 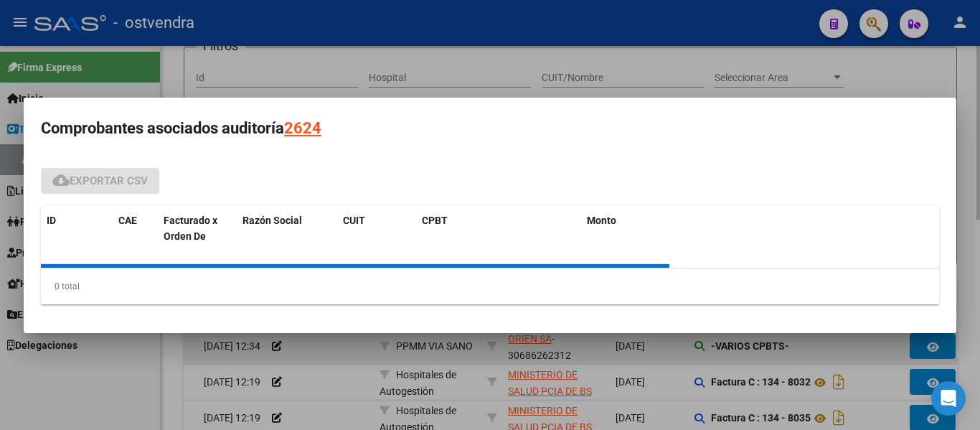 What do you see at coordinates (601, 220) in the screenshot?
I see `span: Monto` at bounding box center [601, 220].